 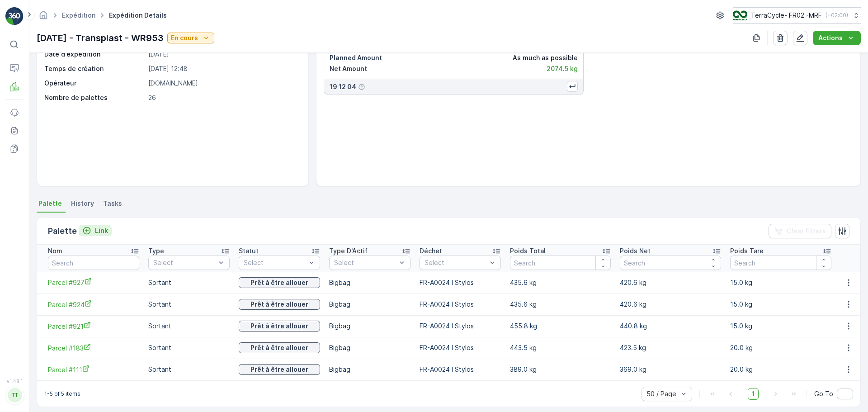 I want to click on td: 423.5 kg, so click(x=670, y=348).